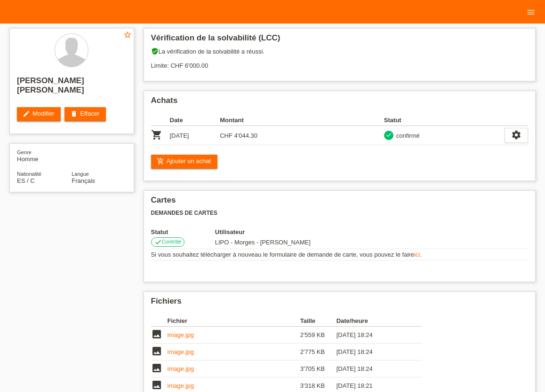  I want to click on a: add_shopping_cartAjouter un achat, so click(185, 162).